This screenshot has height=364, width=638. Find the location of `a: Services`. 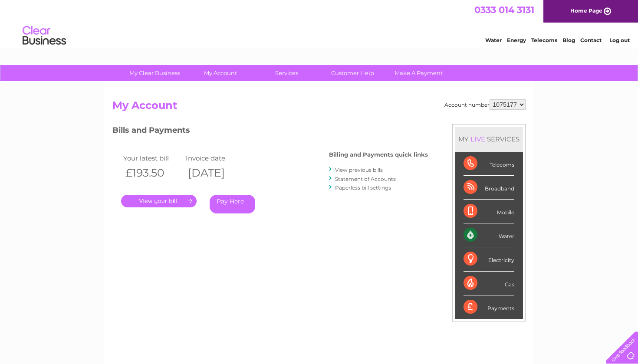

a: Services is located at coordinates (286, 73).